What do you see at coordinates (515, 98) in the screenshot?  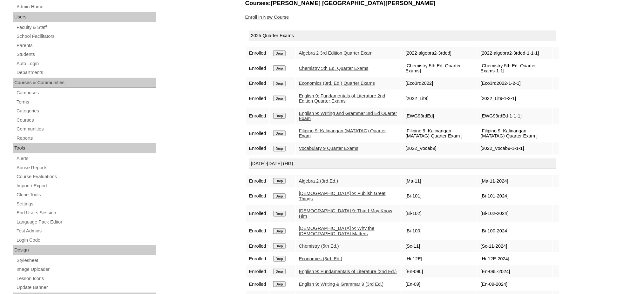 I see `td: [2022_Lit9-1-2-1]` at bounding box center [515, 98].